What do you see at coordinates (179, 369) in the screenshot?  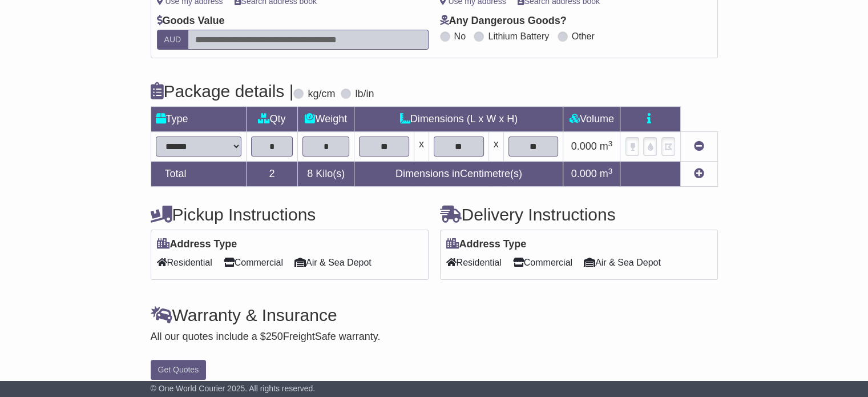 I see `button: Get Quotes` at bounding box center [179, 369].